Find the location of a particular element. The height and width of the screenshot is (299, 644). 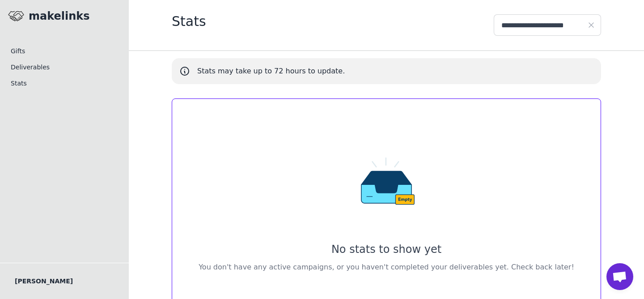

p: You don't have any active campaigns, or you haven't completed your deliverables yet. Check back l... is located at coordinates (386, 267).